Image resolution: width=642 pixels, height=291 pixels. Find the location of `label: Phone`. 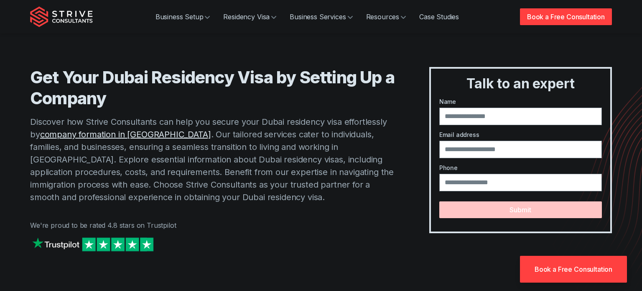

label: Phone is located at coordinates (520, 167).